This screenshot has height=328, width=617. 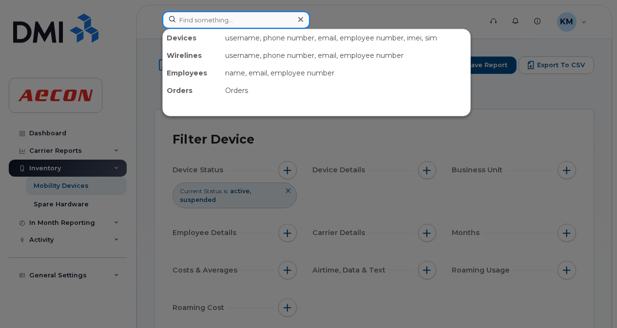 What do you see at coordinates (192, 56) in the screenshot?
I see `div: Wirelines` at bounding box center [192, 56].